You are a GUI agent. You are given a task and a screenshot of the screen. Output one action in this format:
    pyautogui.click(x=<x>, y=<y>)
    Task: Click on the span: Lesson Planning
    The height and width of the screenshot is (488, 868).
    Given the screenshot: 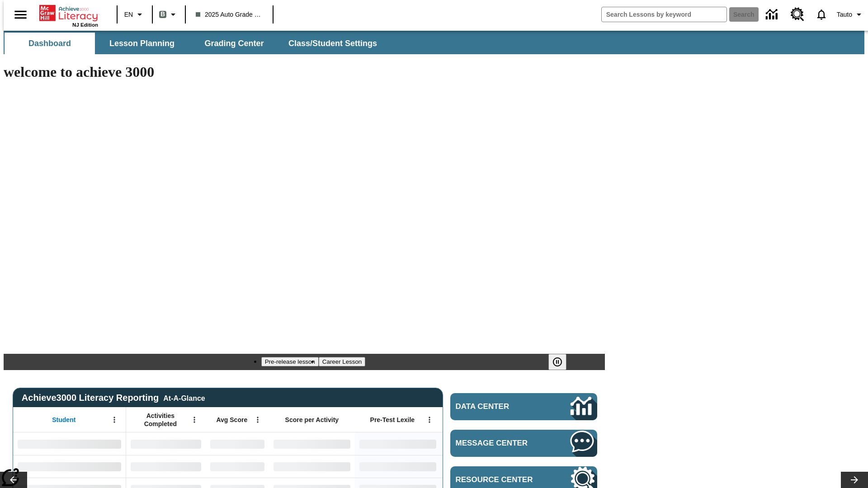 What is the action you would take?
    pyautogui.click(x=142, y=43)
    